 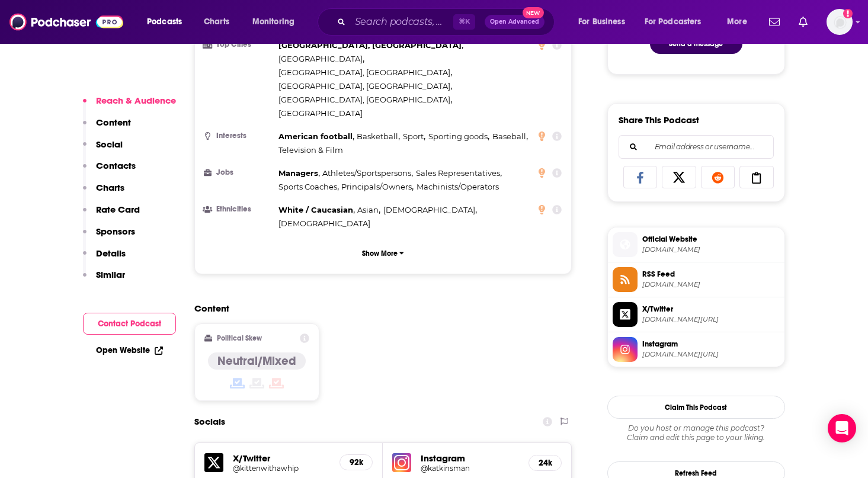 I want to click on h5: 24k, so click(x=545, y=463).